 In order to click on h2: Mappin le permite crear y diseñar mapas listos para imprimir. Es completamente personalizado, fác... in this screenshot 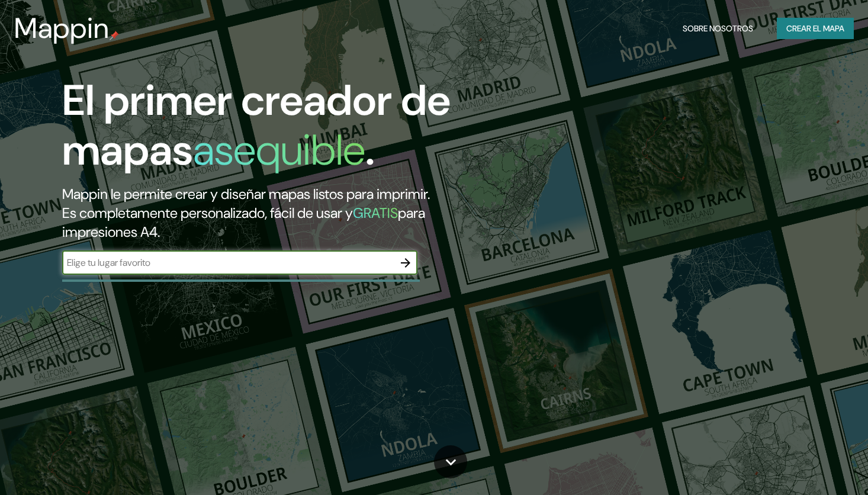, I will do `click(279, 213)`.